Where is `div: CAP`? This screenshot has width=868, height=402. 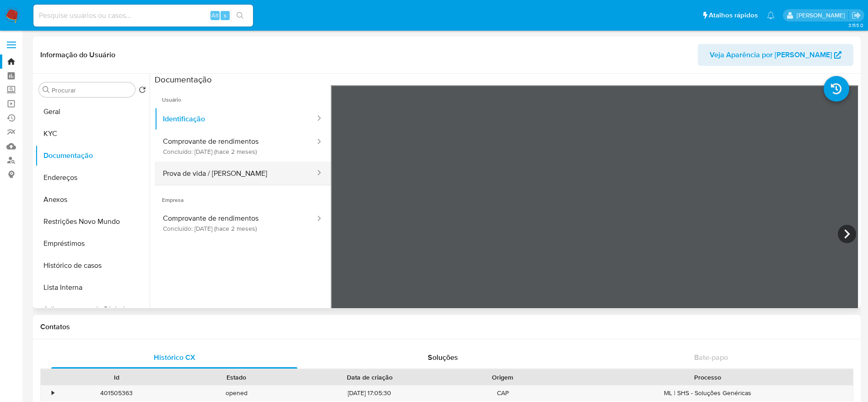
div: CAP is located at coordinates (503, 393).